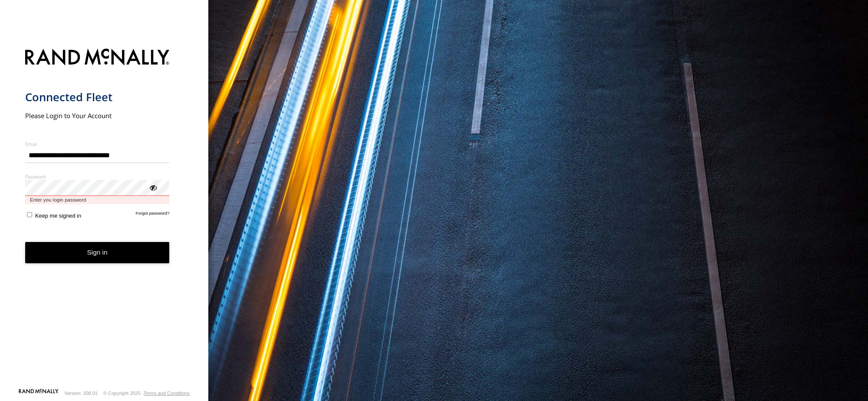 The width and height of the screenshot is (868, 401). Describe the element at coordinates (97, 200) in the screenshot. I see `span: Enter you login password` at that location.